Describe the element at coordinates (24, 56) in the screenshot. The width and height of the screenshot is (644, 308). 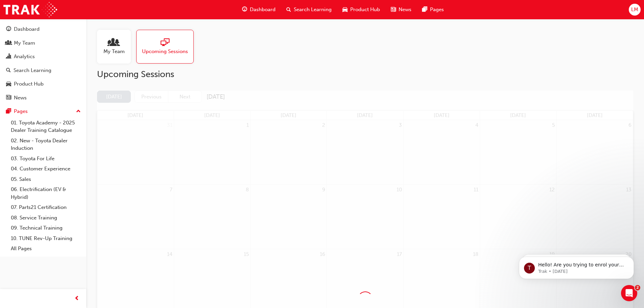
I see `div: Analytics` at that location.